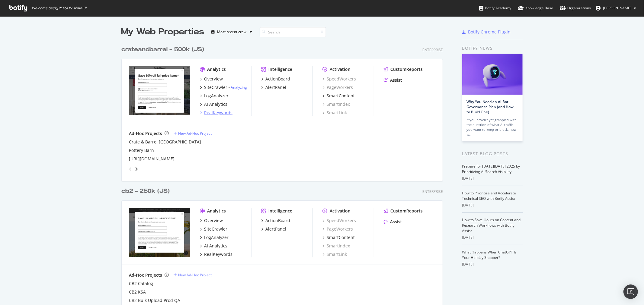 Image resolution: width=644 pixels, height=305 pixels. What do you see at coordinates (141, 284) in the screenshot?
I see `div: CB2 Catalog` at bounding box center [141, 284].